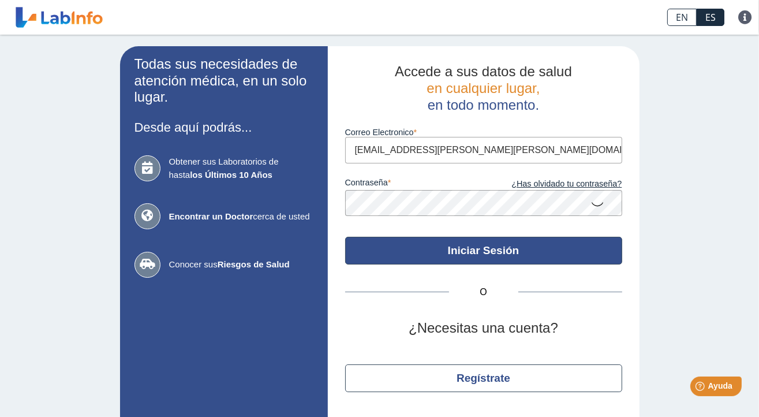 The height and width of the screenshot is (417, 759). What do you see at coordinates (483, 88) in the screenshot?
I see `span: en cualquier lugar,` at bounding box center [483, 88].